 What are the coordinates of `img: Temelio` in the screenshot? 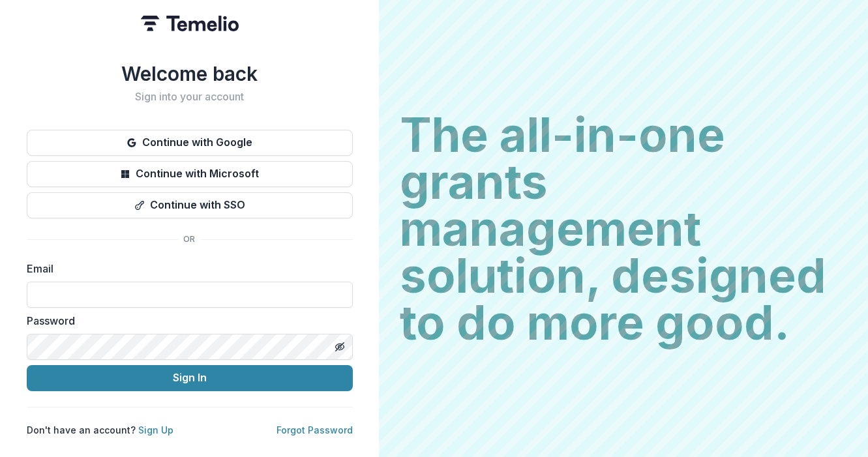 It's located at (190, 24).